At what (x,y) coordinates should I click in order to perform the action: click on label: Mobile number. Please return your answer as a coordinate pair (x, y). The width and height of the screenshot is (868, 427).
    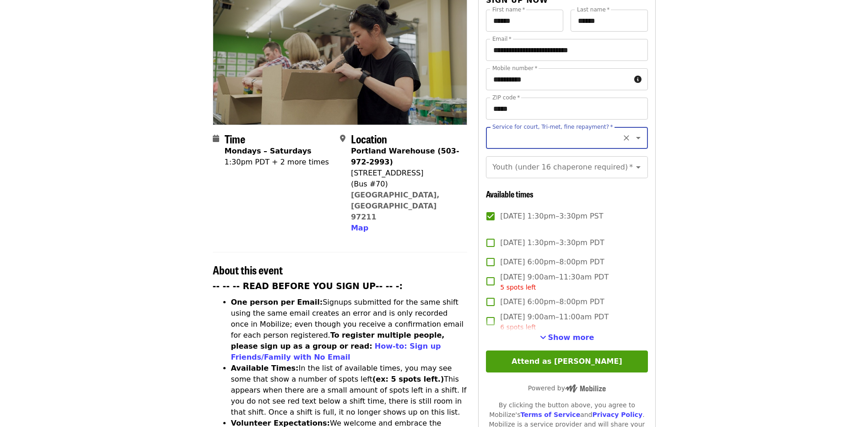
    Looking at the image, I should click on (515, 68).